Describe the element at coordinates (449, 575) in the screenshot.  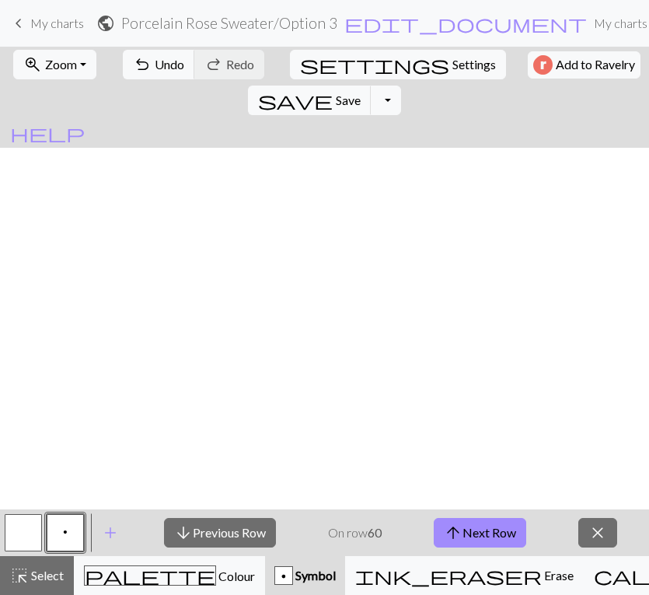
I see `span: ink_eraser` at that location.